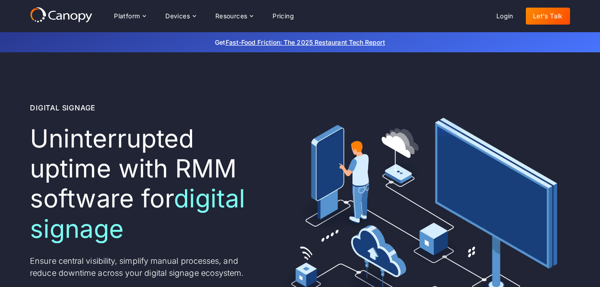  What do you see at coordinates (144, 267) in the screenshot?
I see `p: Ensure central visibility, simplify manual processes, and reduce downtime across your digital sig...` at bounding box center [144, 267].